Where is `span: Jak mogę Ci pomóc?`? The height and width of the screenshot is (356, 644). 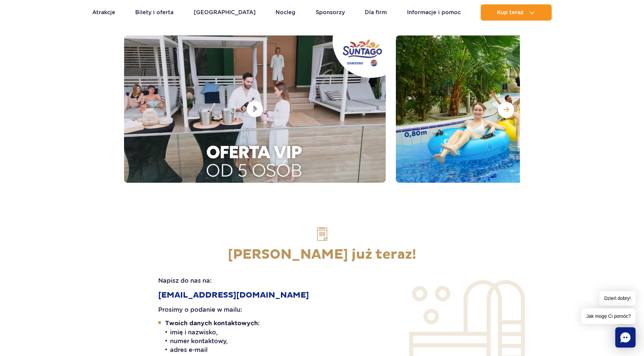 span: Jak mogę Ci pomóc? is located at coordinates (608, 316).